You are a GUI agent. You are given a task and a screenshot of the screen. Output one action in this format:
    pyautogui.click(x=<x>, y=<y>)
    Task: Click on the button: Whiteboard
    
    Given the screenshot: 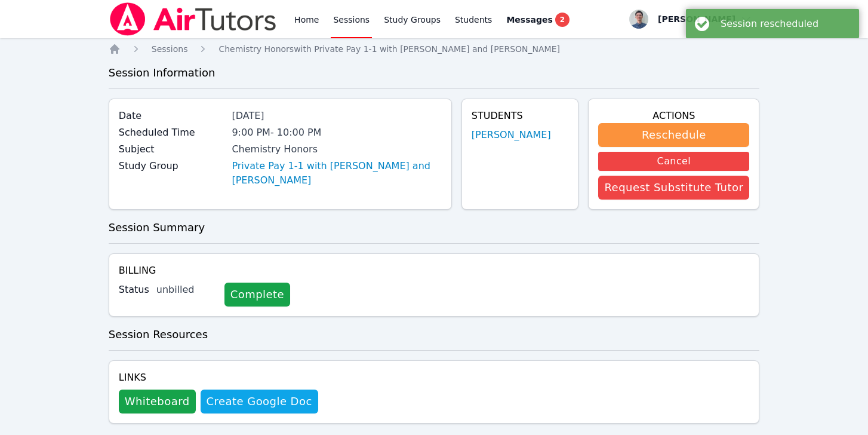 What is the action you would take?
    pyautogui.click(x=157, y=402)
    